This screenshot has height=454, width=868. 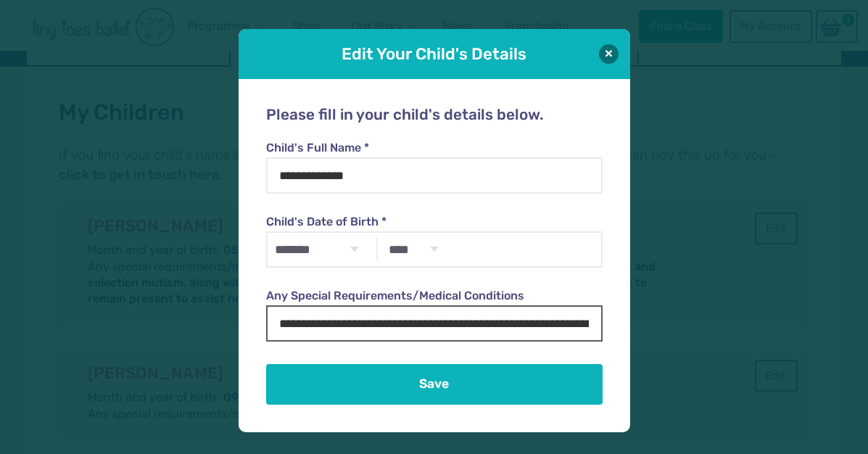 What do you see at coordinates (434, 222) in the screenshot?
I see `label: Child's Date of Birth *` at bounding box center [434, 222].